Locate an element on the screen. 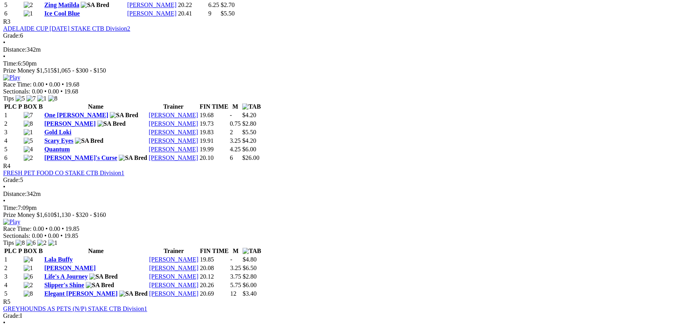 Image resolution: width=676 pixels, height=324 pixels. div: 7:09pm is located at coordinates (338, 208).